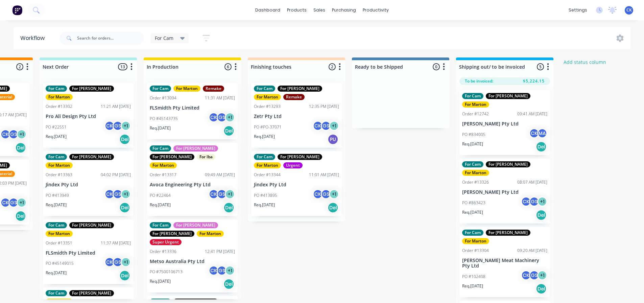 This screenshot has width=644, height=303. What do you see at coordinates (164, 38) in the screenshot?
I see `span: For Cam` at bounding box center [164, 38].